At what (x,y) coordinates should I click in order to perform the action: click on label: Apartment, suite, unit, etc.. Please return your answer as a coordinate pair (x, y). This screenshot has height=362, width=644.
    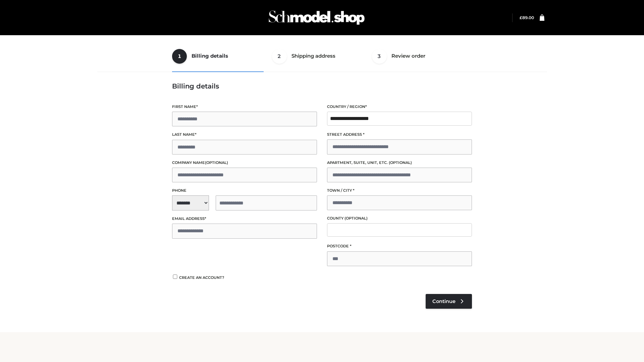
    Looking at the image, I should click on (400, 162).